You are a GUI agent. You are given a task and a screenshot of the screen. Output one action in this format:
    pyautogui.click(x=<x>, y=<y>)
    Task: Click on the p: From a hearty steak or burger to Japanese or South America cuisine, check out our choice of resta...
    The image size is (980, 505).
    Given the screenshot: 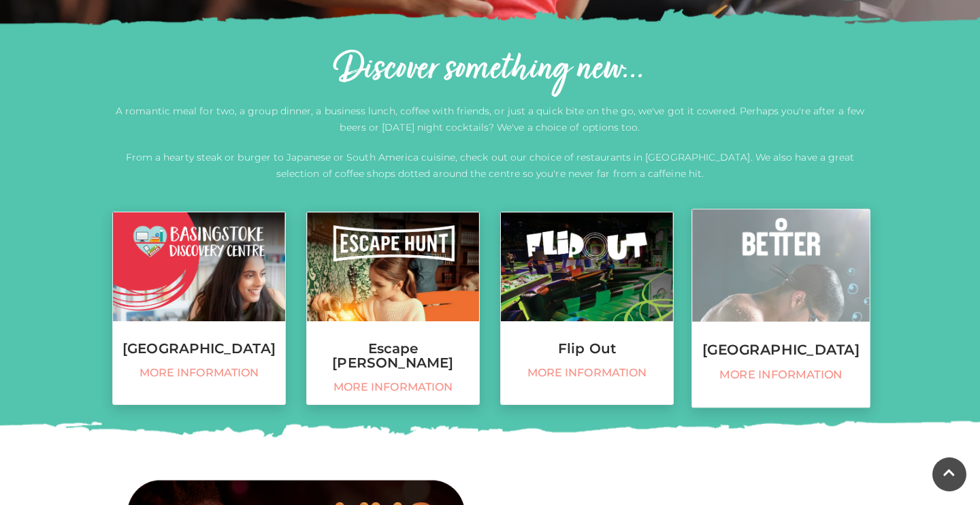 What is the action you would take?
    pyautogui.click(x=490, y=166)
    